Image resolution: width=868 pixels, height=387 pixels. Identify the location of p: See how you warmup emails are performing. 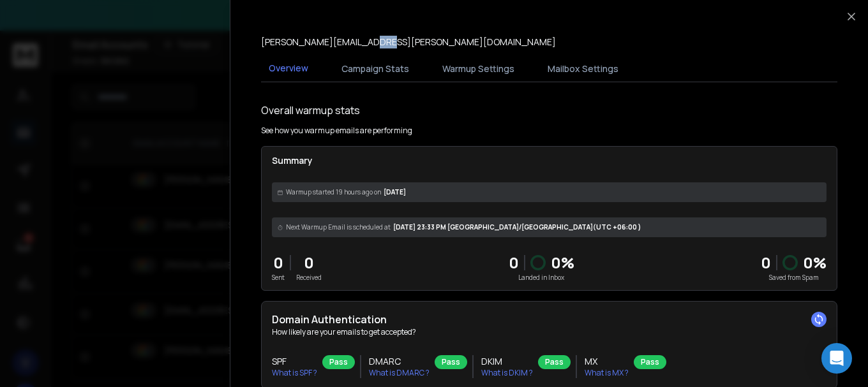
(336, 130).